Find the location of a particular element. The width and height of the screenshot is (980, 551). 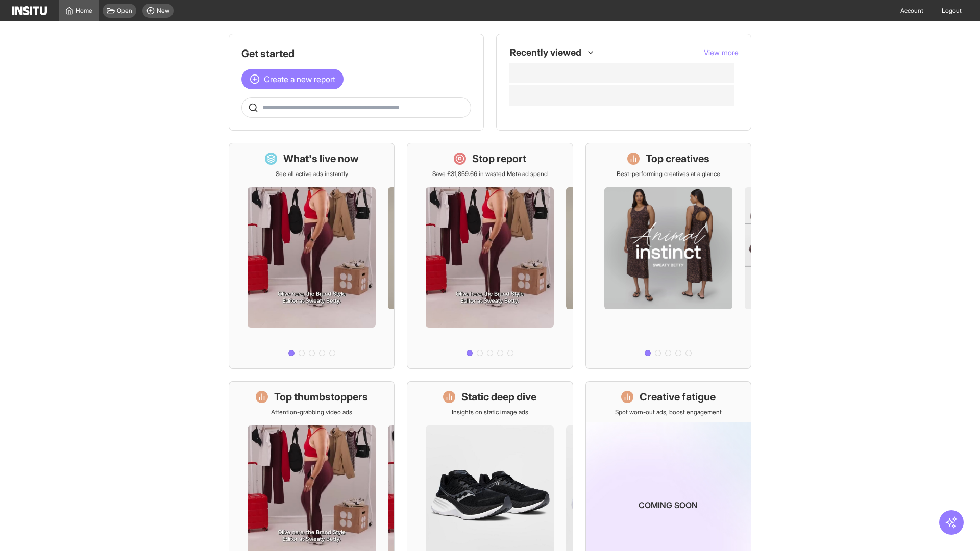

h1: Static deep dive is located at coordinates (498, 397).